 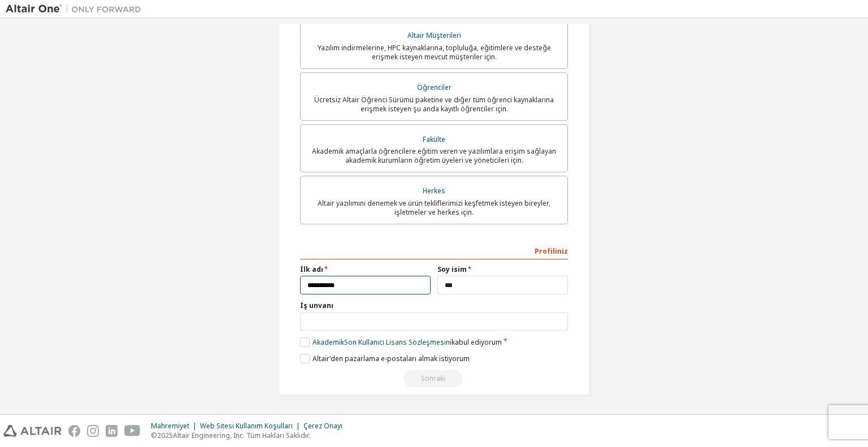 I want to click on font: Altair Müşterileri, so click(x=434, y=35).